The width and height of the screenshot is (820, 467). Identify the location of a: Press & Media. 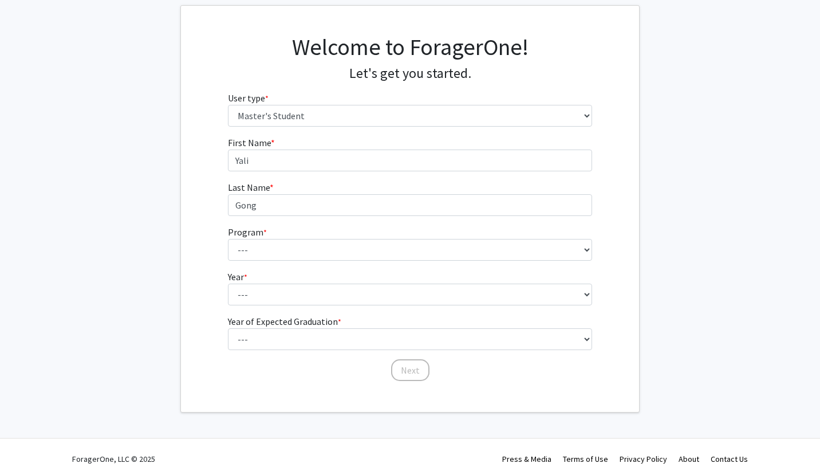
(527, 459).